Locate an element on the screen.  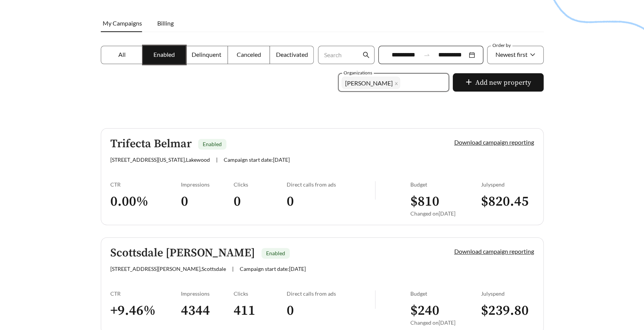
button: plusAdd new property is located at coordinates (498, 83).